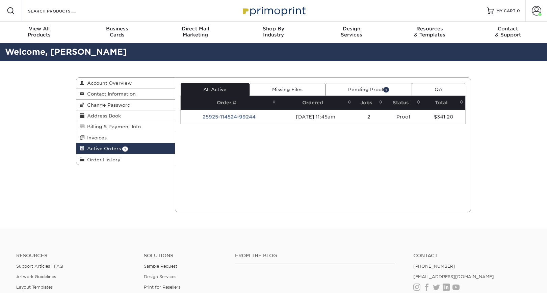  I want to click on h4: Contact, so click(472, 256).